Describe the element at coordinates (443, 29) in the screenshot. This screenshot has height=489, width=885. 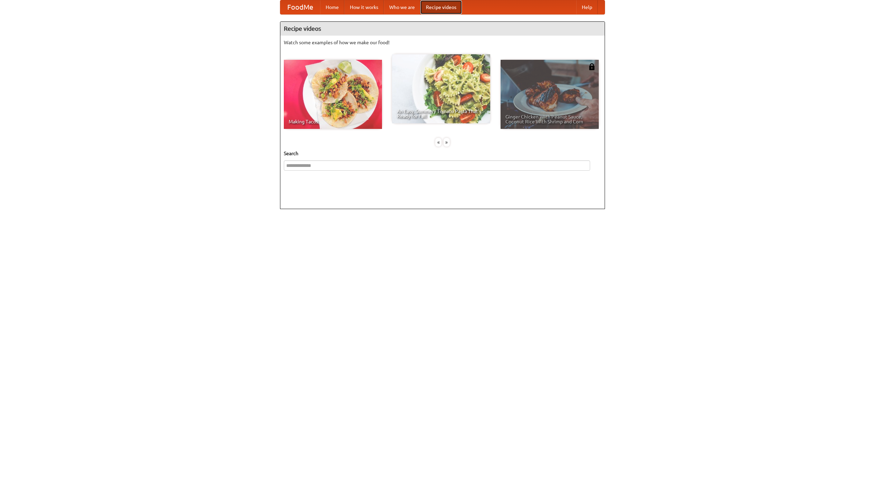
I see `h4: Recipe videos` at that location.